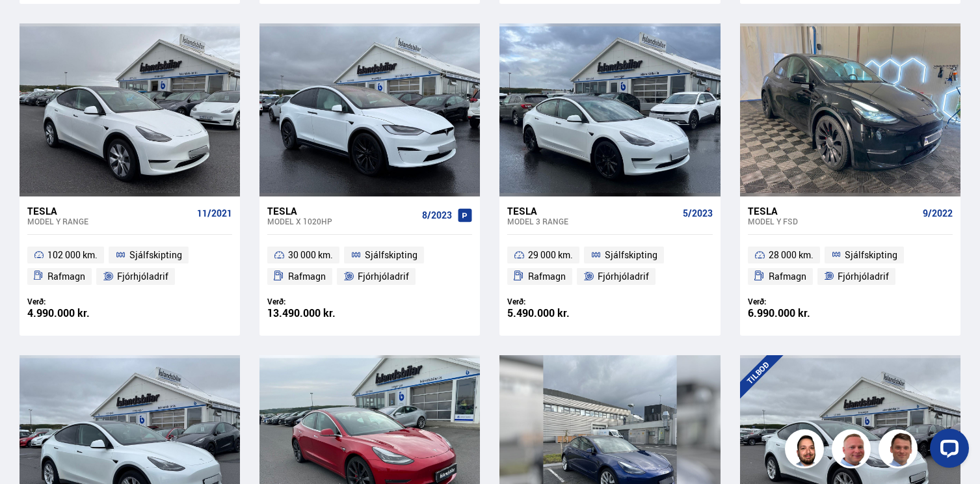  I want to click on div: 4.990.000 kr., so click(79, 312).